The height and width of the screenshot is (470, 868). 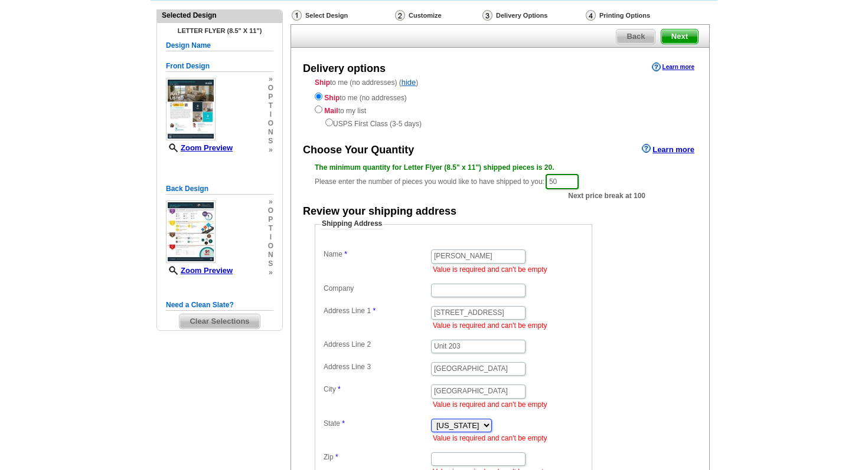 What do you see at coordinates (377, 457) in the screenshot?
I see `label: Zip` at bounding box center [377, 457].